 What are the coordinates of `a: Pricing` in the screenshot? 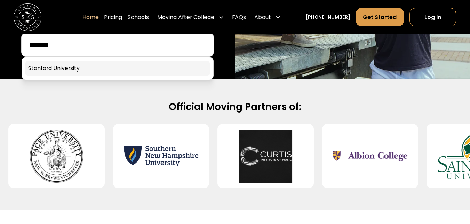 It's located at (113, 17).